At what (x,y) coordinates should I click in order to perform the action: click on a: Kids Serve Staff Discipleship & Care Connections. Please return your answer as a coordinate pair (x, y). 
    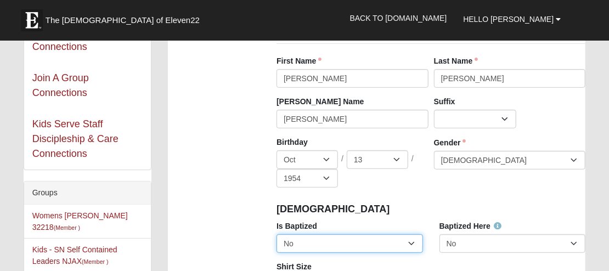
    Looking at the image, I should click on (75, 139).